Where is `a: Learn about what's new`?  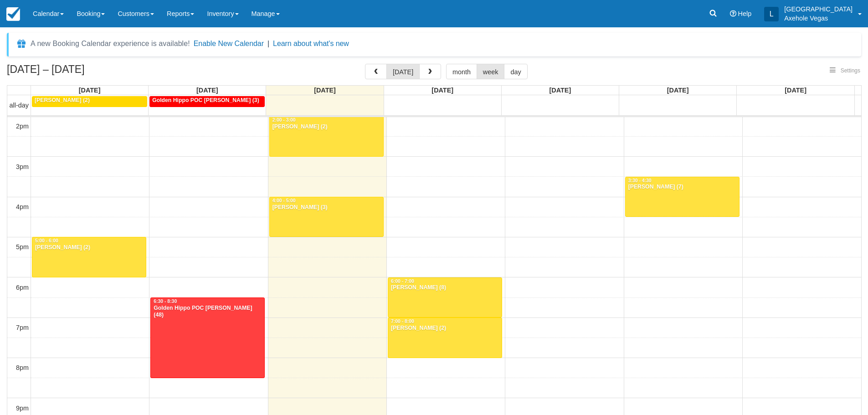 a: Learn about what's new is located at coordinates (311, 43).